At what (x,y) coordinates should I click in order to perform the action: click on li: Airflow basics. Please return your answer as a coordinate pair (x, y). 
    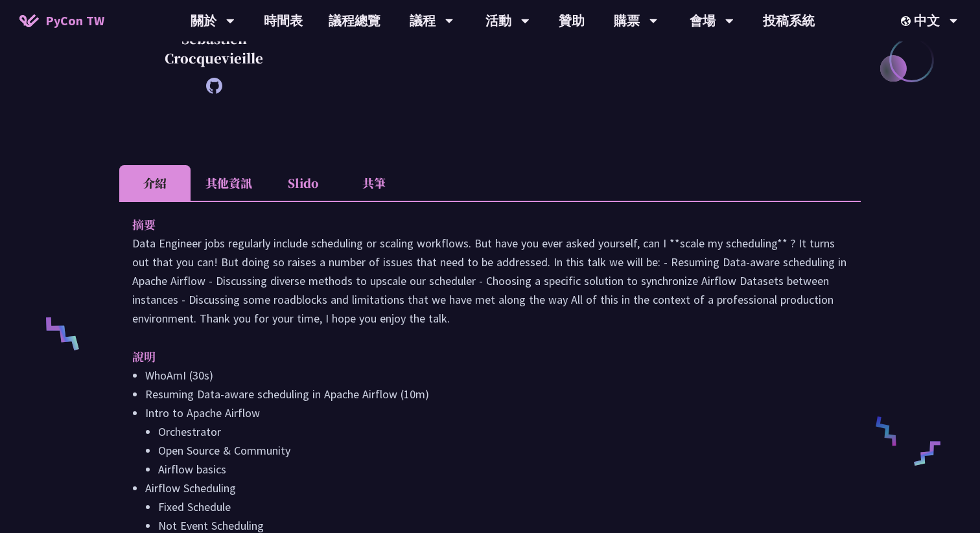
    Looking at the image, I should click on (503, 470).